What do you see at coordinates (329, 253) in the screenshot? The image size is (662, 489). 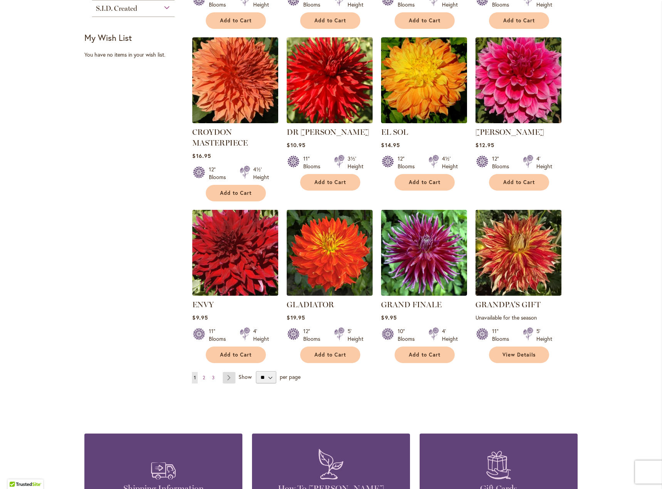 I see `img: Gladiator` at bounding box center [329, 253].